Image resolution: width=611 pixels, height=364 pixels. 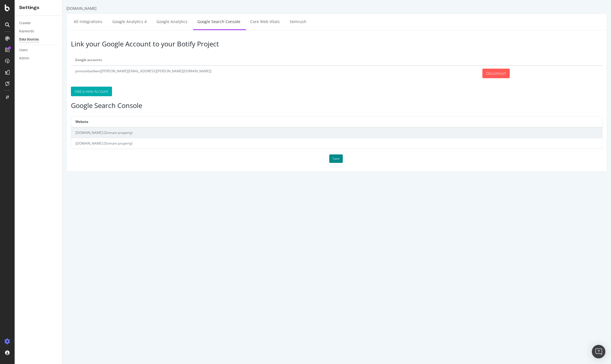 What do you see at coordinates (39, 50) in the screenshot?
I see `a: Users` at bounding box center [39, 50].